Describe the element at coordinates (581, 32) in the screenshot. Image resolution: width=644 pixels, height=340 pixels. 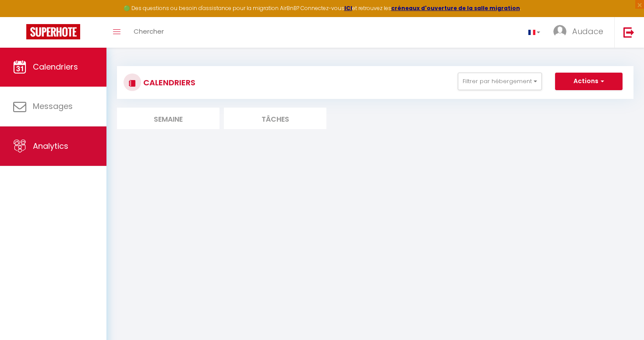
I see `a: ... Audace` at that location.